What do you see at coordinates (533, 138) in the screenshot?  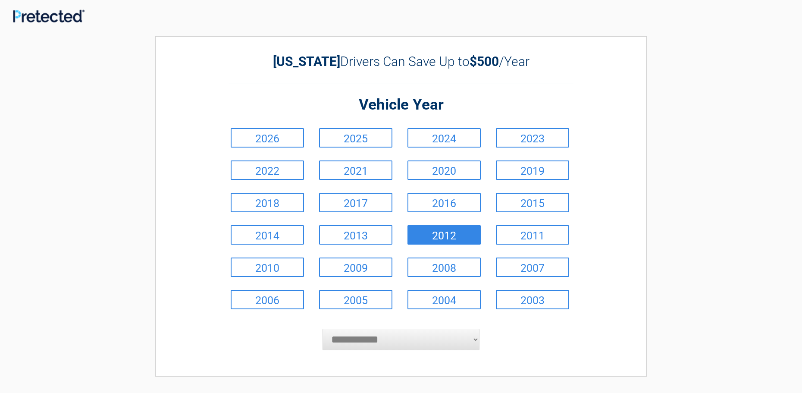 I see `a: 2023` at bounding box center [533, 138].